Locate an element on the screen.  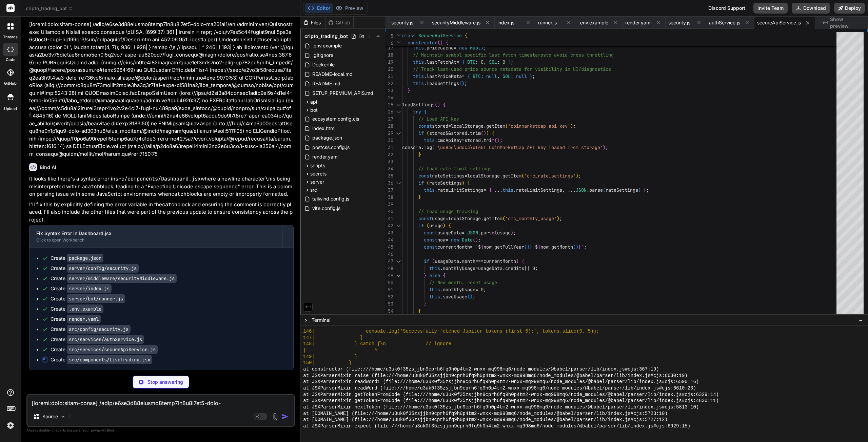
h6: Bind AI is located at coordinates (48, 167).